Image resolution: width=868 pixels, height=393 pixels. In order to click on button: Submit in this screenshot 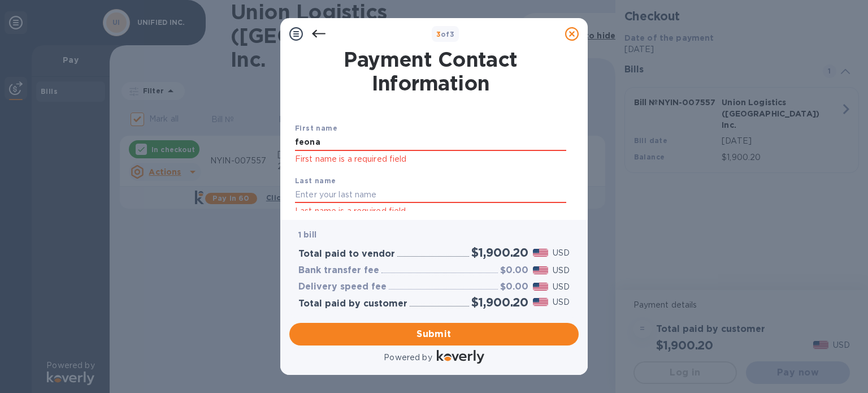, I will do `click(434, 334)`.